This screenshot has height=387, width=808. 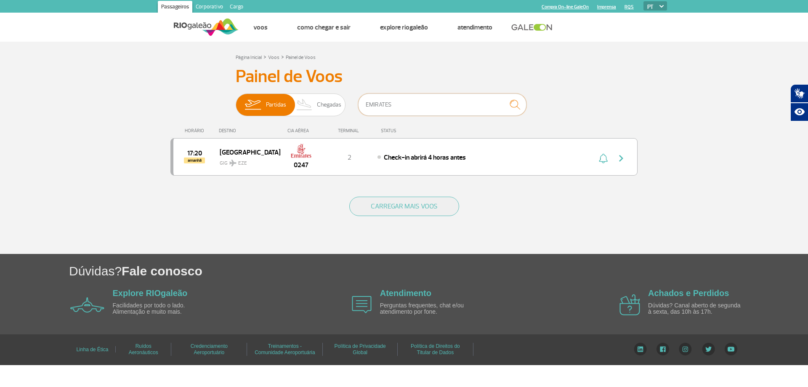 What do you see at coordinates (249, 57) in the screenshot?
I see `a: Página Inicial` at bounding box center [249, 57].